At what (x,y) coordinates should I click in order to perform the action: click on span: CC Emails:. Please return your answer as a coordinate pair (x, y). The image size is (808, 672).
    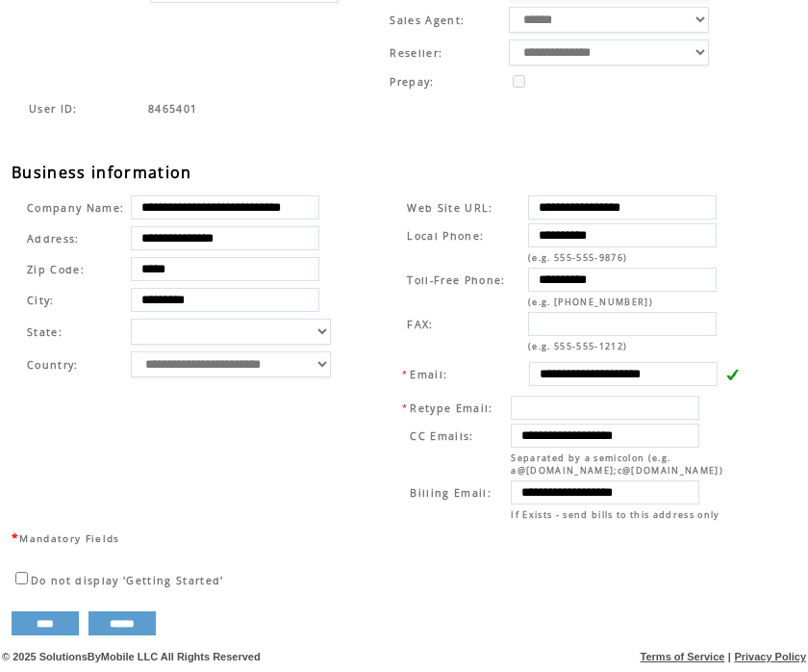
    Looking at the image, I should click on (442, 436).